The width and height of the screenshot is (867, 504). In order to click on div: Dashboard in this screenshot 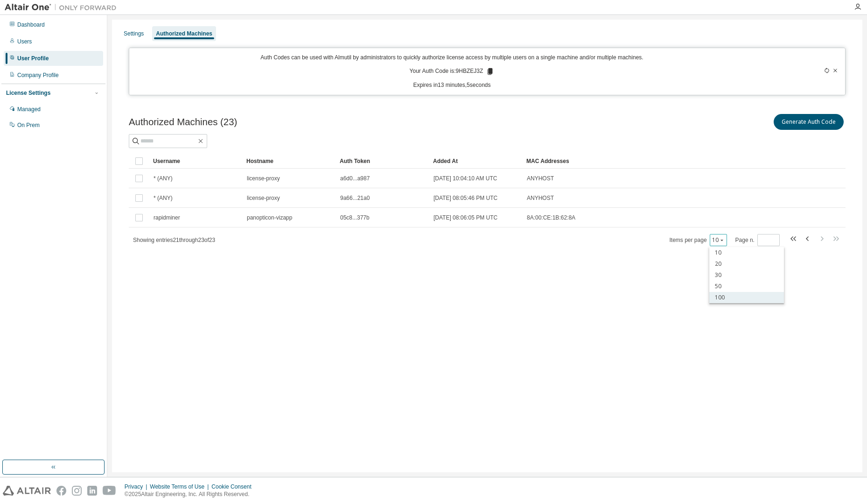, I will do `click(30, 24)`.